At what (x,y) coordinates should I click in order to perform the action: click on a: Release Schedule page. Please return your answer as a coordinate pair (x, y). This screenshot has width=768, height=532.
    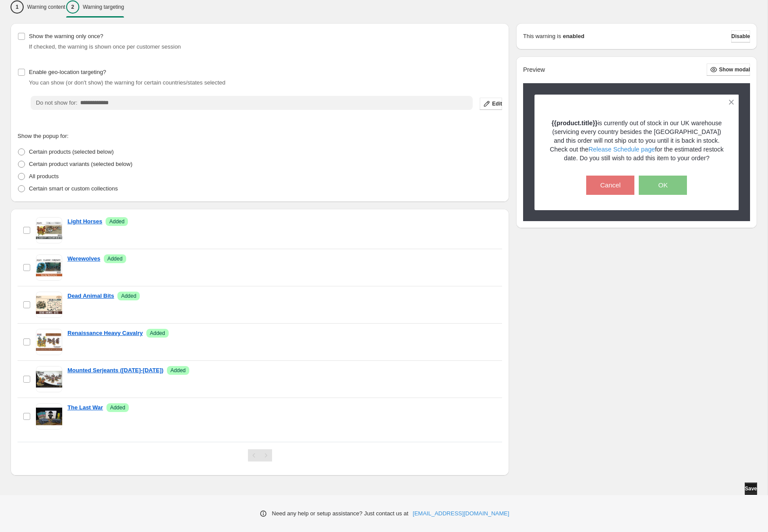
    Looking at the image, I should click on (622, 149).